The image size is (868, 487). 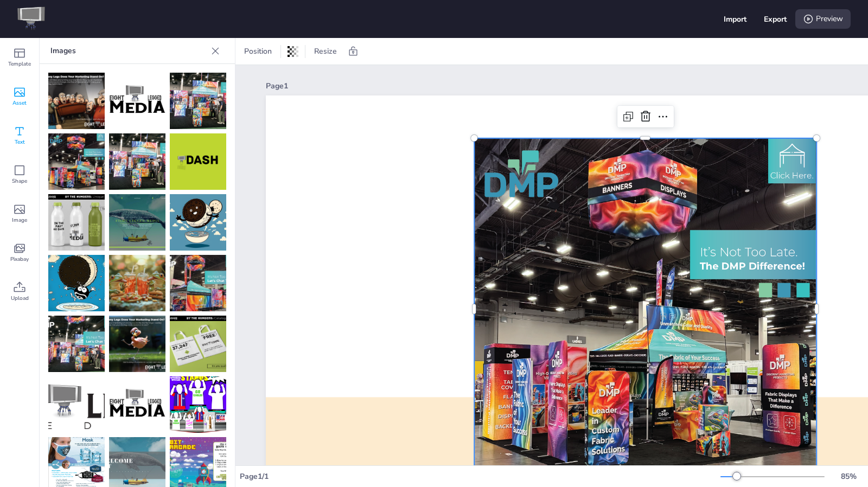 I want to click on img: 8lmedia_Oreo_Cookie_Diving_into_a_bowl_of_milk_Illustration_car_bb43f58f-0df4-4e27-ab30-edce71903..., so click(x=198, y=222).